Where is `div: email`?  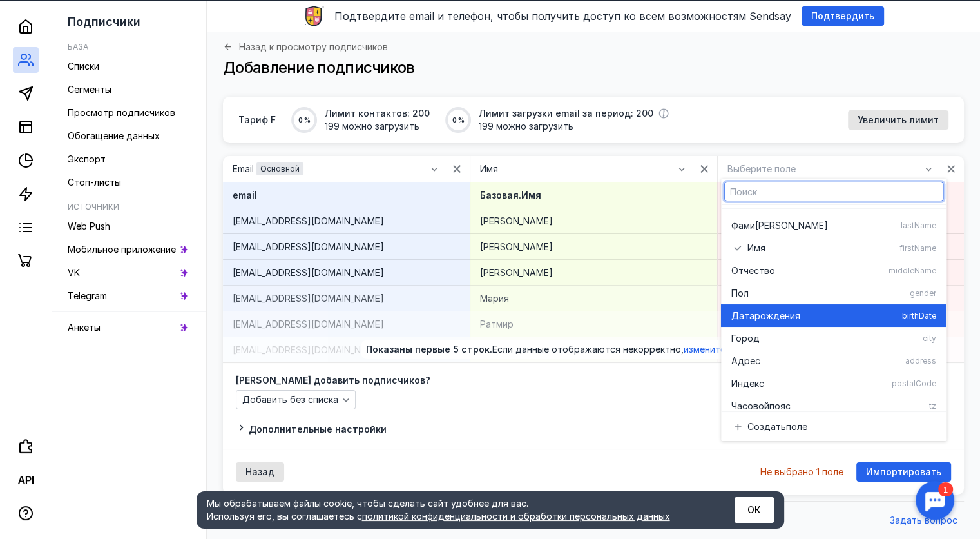
div: email is located at coordinates (346, 195).